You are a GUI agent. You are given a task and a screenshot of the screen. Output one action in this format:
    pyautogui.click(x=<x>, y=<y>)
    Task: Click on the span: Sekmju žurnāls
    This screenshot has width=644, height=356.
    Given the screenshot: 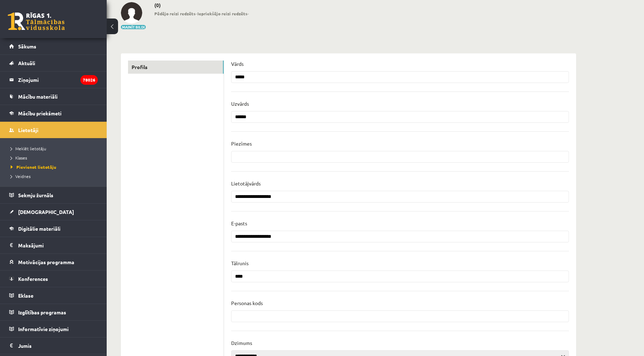 What is the action you would take?
    pyautogui.click(x=36, y=195)
    